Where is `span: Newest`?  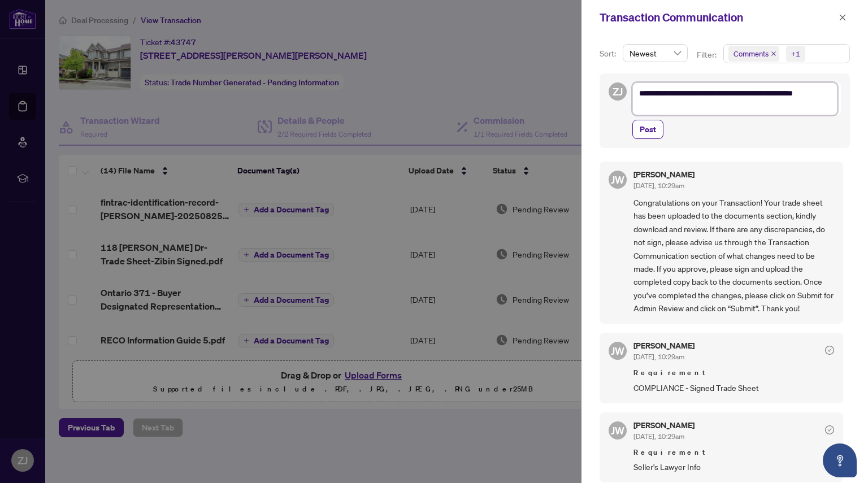 span: Newest is located at coordinates (655, 53).